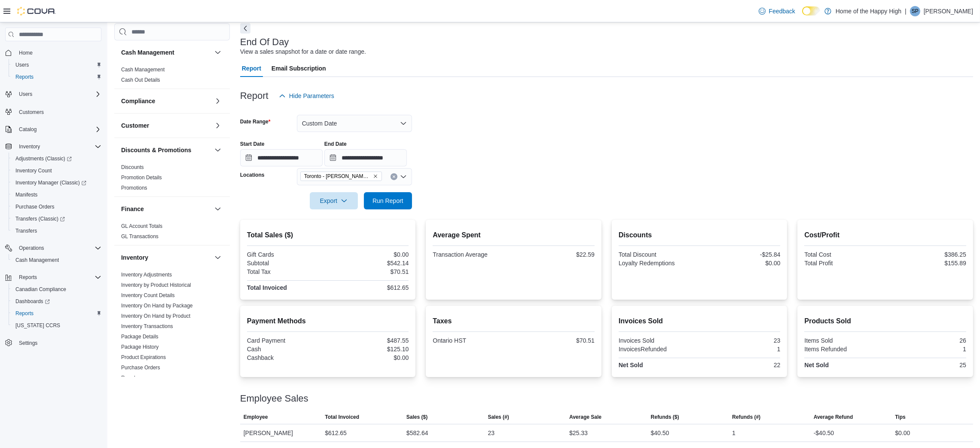 This screenshot has width=980, height=448. I want to click on h2: Cost/Profit, so click(885, 235).